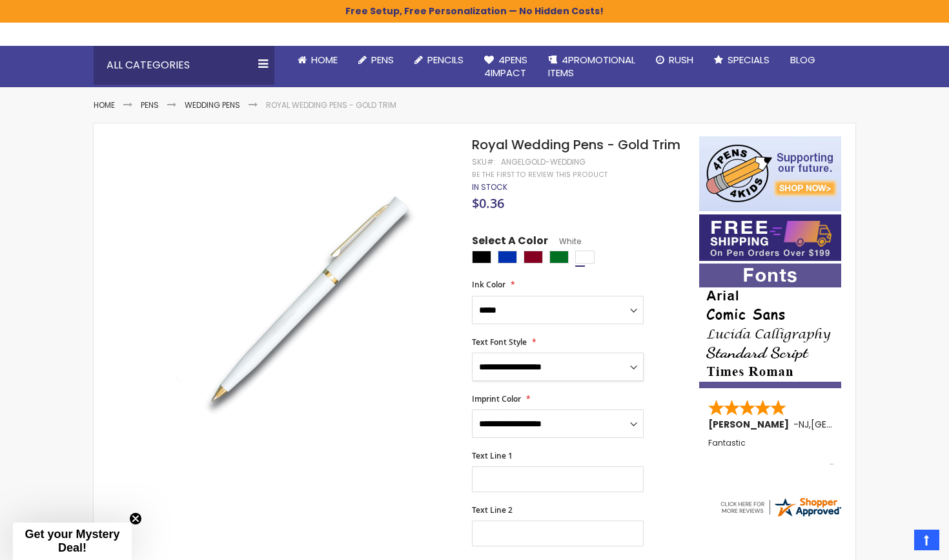 The image size is (949, 560). What do you see at coordinates (533, 257) in the screenshot?
I see `div: Burgundy` at bounding box center [533, 257].